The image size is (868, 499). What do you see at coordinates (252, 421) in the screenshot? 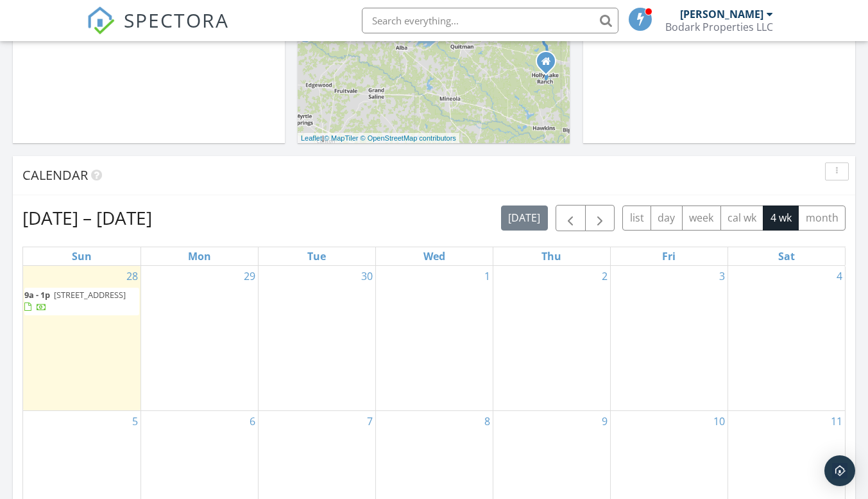
I see `a: Go to October 6, 2025` at bounding box center [252, 421].